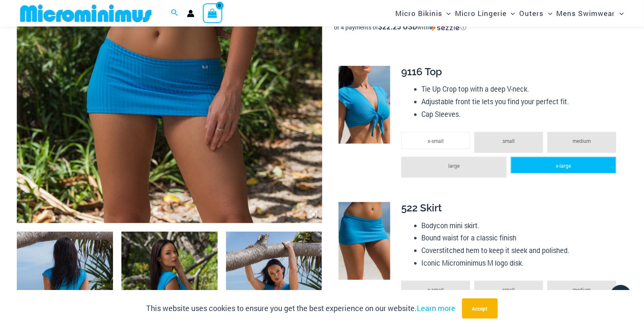 This screenshot has height=327, width=644. Describe the element at coordinates (481, 28) in the screenshot. I see `div: or 4 payments of with` at that location.